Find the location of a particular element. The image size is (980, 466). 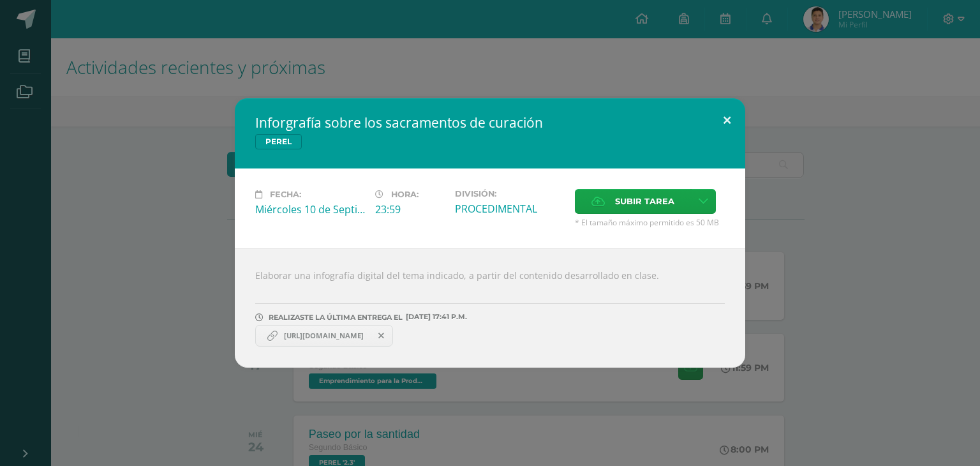

div: PROCEDIMENTAL is located at coordinates (510, 209).